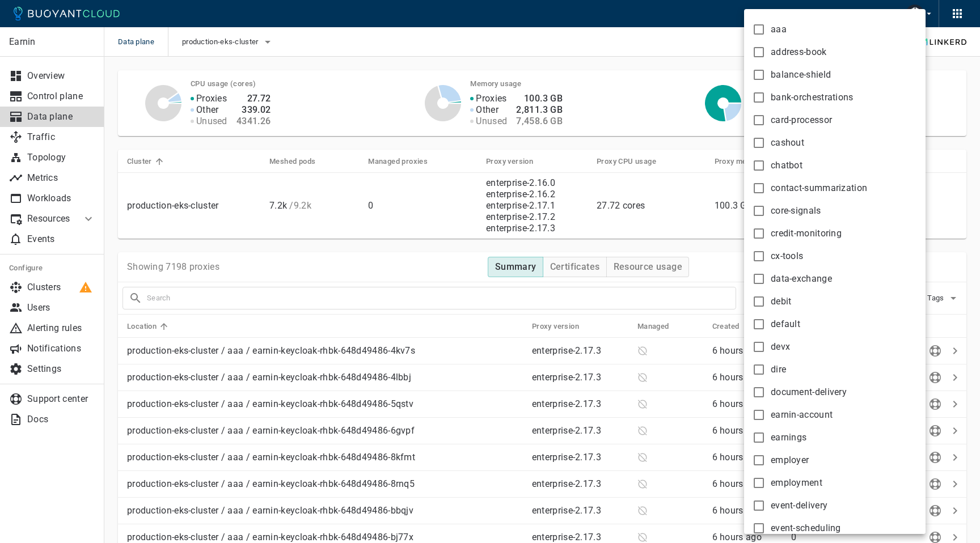 The height and width of the screenshot is (543, 980). Describe the element at coordinates (786, 325) in the screenshot. I see `span: default` at that location.